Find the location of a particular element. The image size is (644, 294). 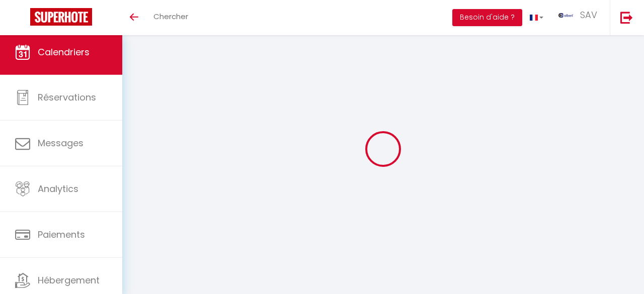

span: Hébergement is located at coordinates (69, 280).